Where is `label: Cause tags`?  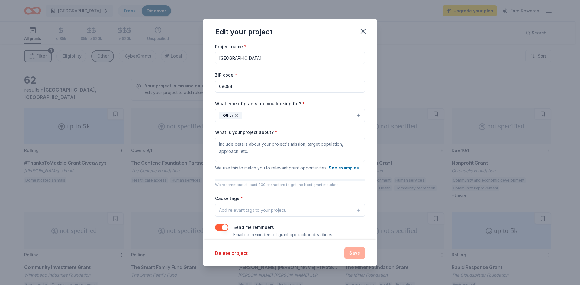
label: Cause tags is located at coordinates (229, 199).